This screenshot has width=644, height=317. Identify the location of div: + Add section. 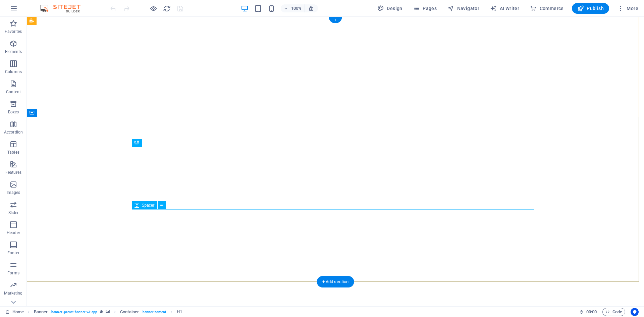
(335, 282).